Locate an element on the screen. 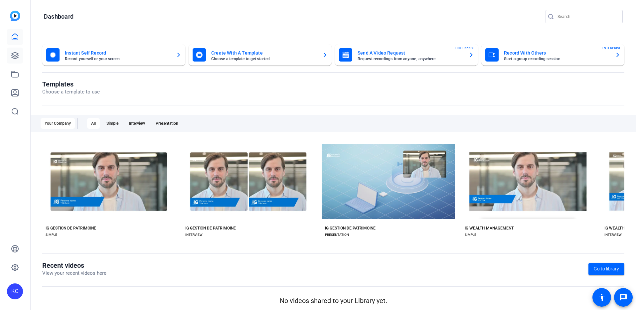 The image size is (636, 310). mat-card-subtitle: Record yourself or your screen is located at coordinates (118, 59).